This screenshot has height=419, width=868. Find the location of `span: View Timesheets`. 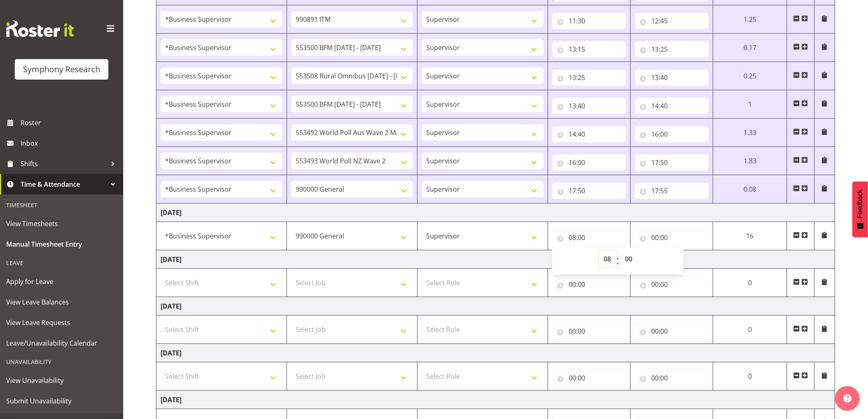

span: View Timesheets is located at coordinates (62, 224).